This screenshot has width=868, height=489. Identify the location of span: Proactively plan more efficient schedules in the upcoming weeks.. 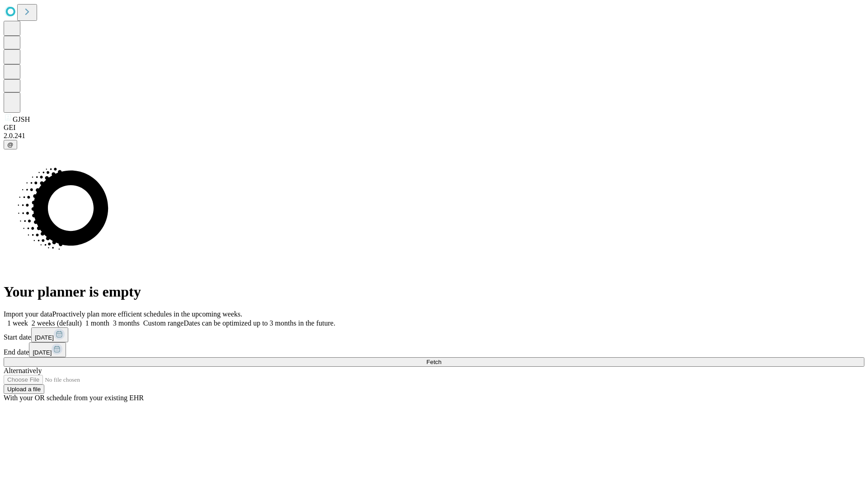
(148, 314).